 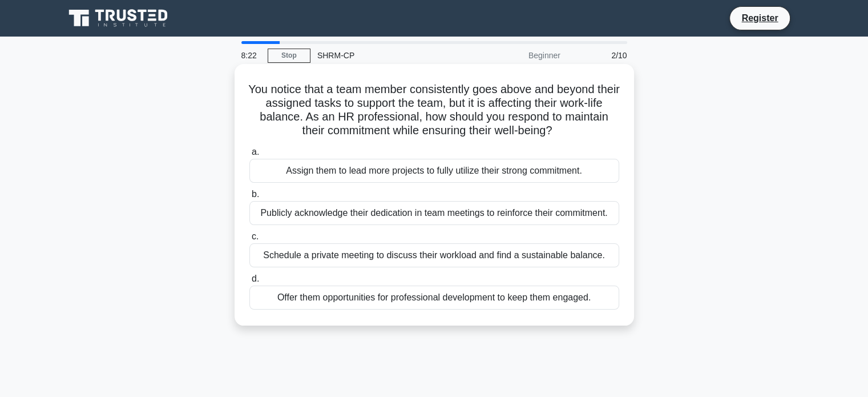 What do you see at coordinates (517, 55) in the screenshot?
I see `div: Beginner` at bounding box center [517, 55].